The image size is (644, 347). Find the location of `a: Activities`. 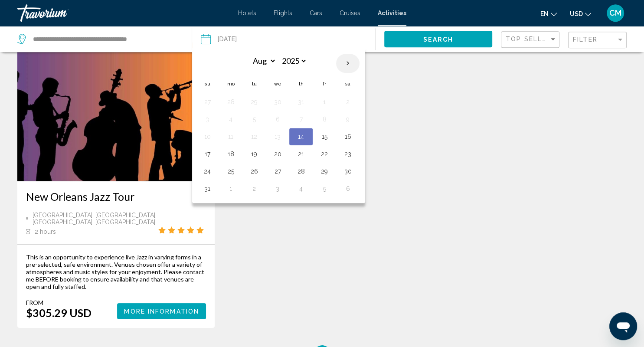

a: Activities is located at coordinates (392, 13).